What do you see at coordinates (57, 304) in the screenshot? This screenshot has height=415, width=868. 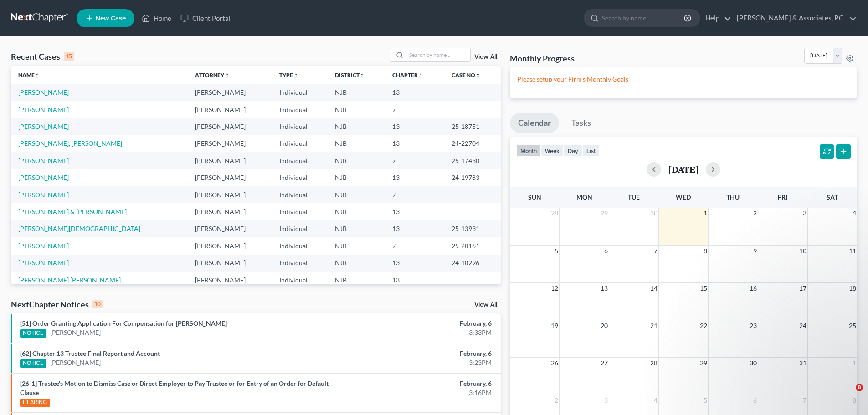 I see `div: NextChapter Notices` at bounding box center [57, 304].